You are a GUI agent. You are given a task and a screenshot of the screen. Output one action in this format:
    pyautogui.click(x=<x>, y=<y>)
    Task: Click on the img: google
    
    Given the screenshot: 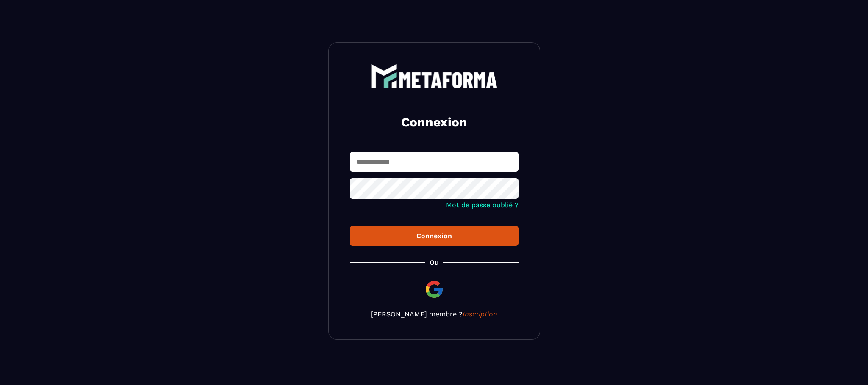 What is the action you would take?
    pyautogui.click(x=434, y=290)
    